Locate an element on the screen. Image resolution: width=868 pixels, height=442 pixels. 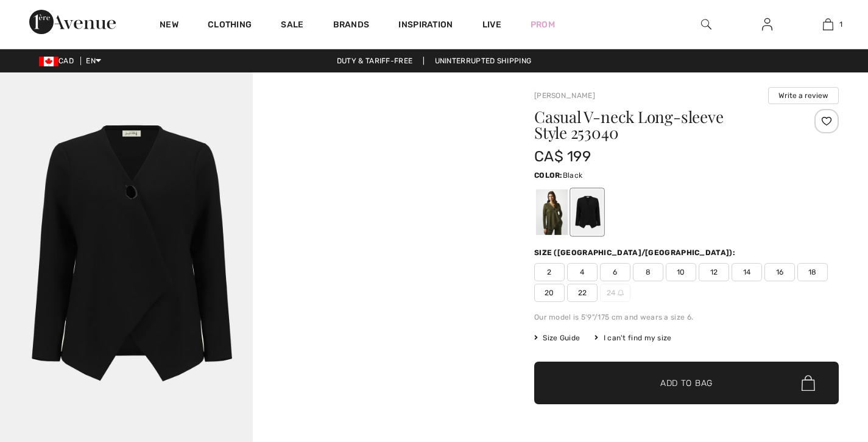
span: 16 is located at coordinates (780, 273).